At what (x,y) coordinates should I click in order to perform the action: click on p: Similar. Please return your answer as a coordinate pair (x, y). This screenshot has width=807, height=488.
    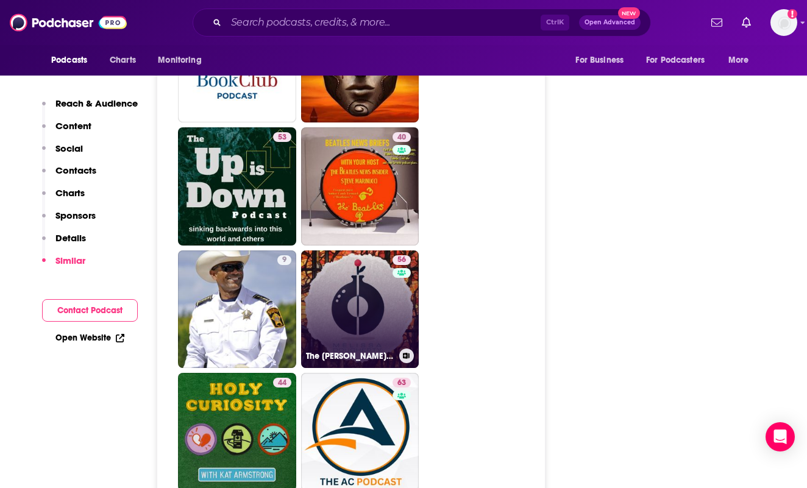
    Looking at the image, I should click on (70, 260).